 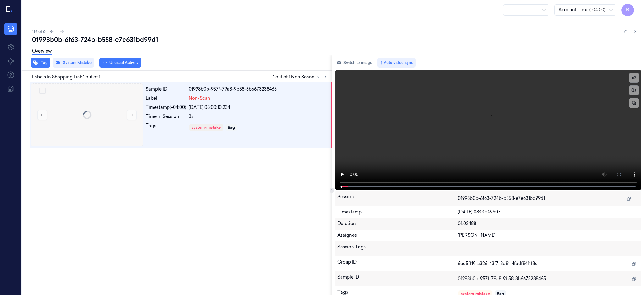 I want to click on div: 01998b0b-6f63-724b-b558-e7e631bd99d1, so click(x=335, y=40).